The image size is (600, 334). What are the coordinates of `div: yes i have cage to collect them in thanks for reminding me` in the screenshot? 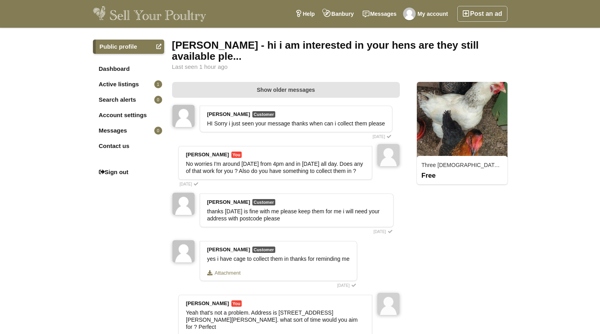 It's located at (279, 259).